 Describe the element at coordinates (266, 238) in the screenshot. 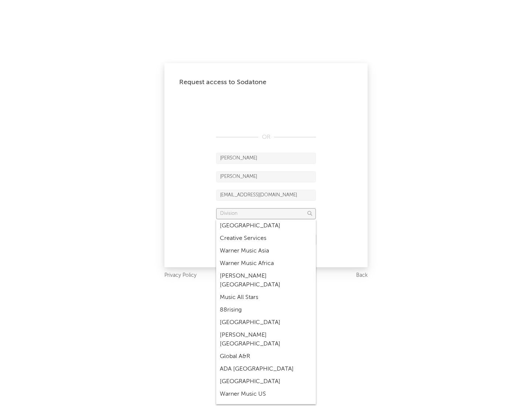

I see `div: Creative Services` at that location.